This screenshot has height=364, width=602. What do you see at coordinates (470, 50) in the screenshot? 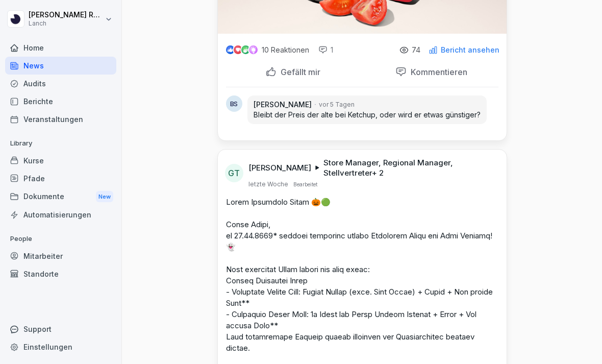
I see `p: Bericht ansehen` at bounding box center [470, 50].